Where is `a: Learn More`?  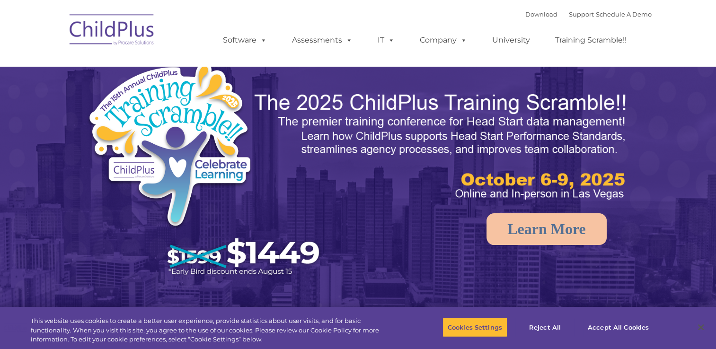
a: Learn More is located at coordinates (547, 229).